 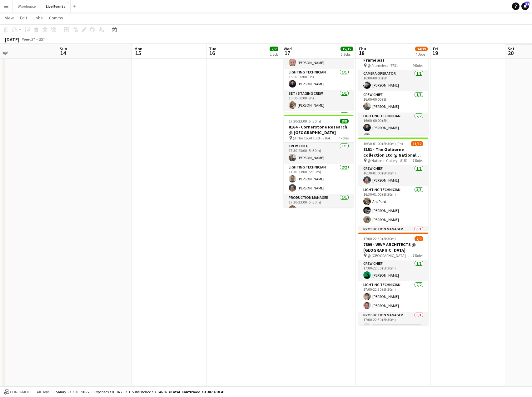 What do you see at coordinates (525, 6) in the screenshot?
I see `a: 51` at bounding box center [525, 6].